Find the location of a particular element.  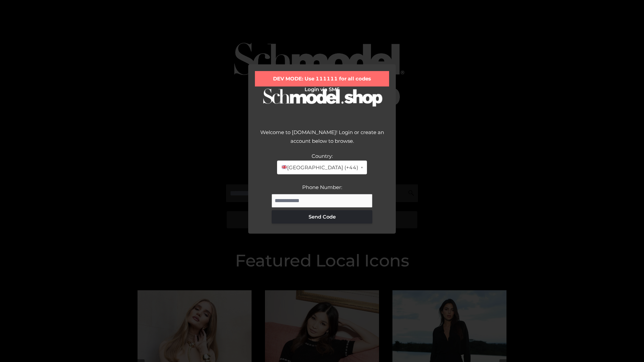

div: DEV MODE: Use 111111 for all codes is located at coordinates (322, 79).